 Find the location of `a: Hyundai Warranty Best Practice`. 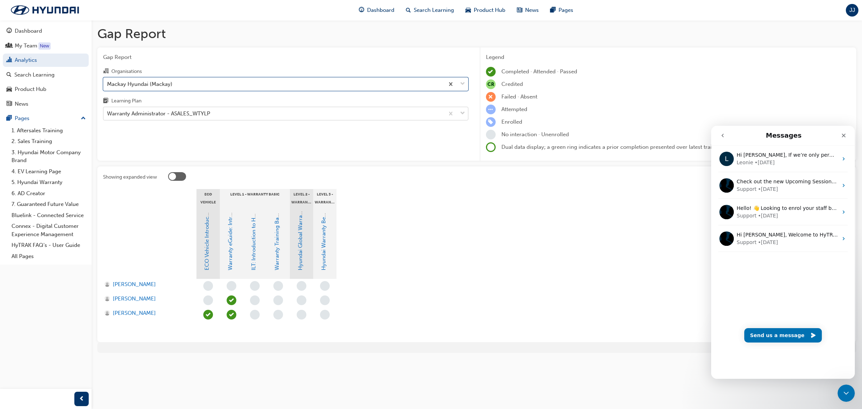

a: Hyundai Warranty Best Practice is located at coordinates (324, 231).